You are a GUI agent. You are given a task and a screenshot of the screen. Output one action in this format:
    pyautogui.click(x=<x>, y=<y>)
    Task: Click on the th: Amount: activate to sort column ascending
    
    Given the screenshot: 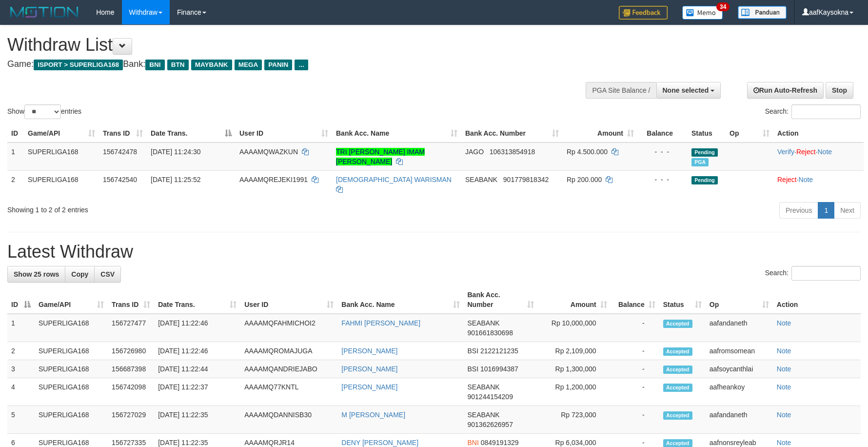 What is the action you would take?
    pyautogui.click(x=600, y=133)
    